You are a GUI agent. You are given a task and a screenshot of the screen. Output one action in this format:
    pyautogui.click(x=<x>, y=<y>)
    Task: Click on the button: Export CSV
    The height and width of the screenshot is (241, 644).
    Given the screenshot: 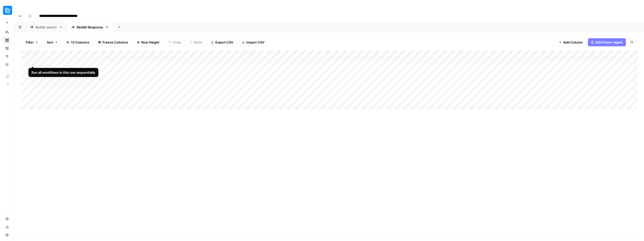 What is the action you would take?
    pyautogui.click(x=222, y=42)
    